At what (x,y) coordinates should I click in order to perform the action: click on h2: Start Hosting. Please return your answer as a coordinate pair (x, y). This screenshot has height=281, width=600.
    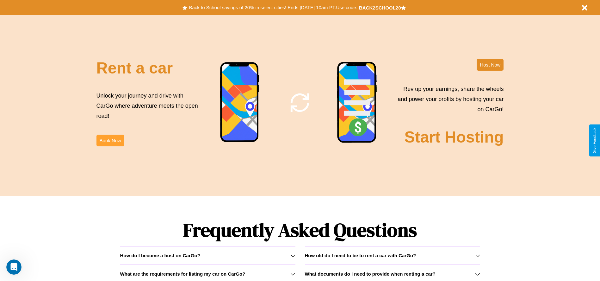
    Looking at the image, I should click on (454, 137).